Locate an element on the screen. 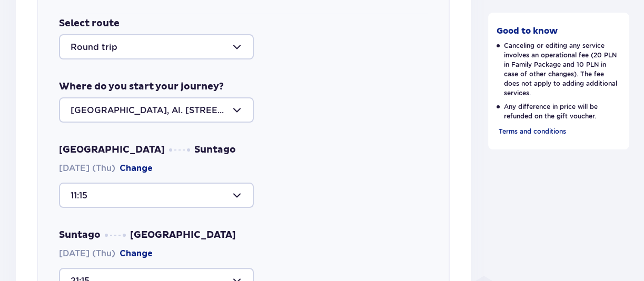  p: Select route is located at coordinates (89, 24).